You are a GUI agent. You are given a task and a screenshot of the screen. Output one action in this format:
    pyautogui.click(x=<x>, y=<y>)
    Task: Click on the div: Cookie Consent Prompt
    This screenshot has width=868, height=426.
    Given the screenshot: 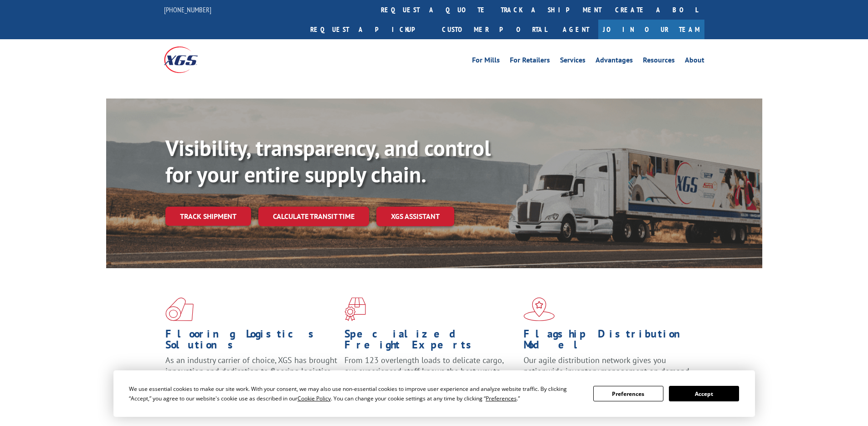 What is the action you would take?
    pyautogui.click(x=434, y=393)
    